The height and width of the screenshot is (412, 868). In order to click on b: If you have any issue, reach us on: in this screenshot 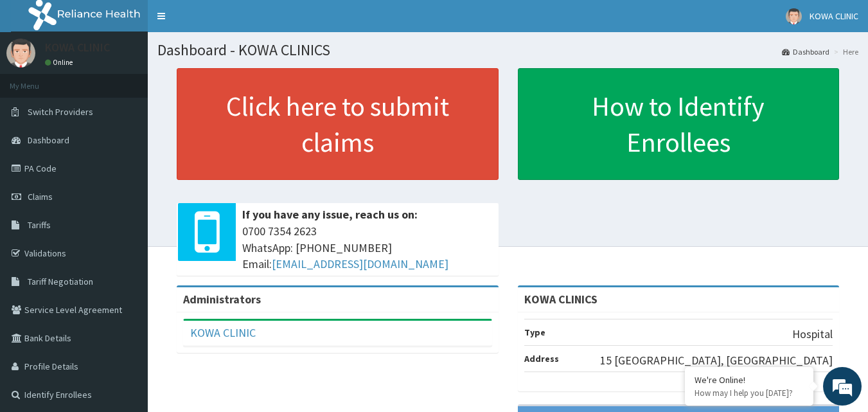, I will do `click(330, 214)`.